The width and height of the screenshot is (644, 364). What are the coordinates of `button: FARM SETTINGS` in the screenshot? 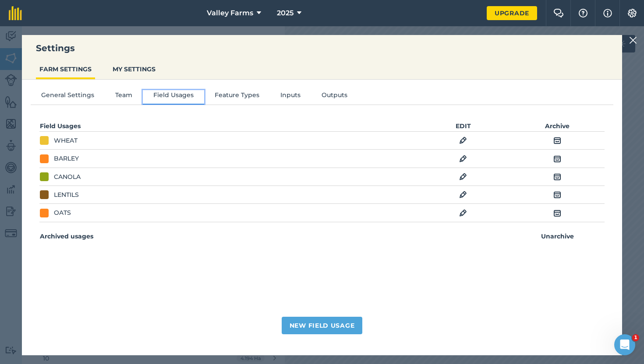 It's located at (66, 69).